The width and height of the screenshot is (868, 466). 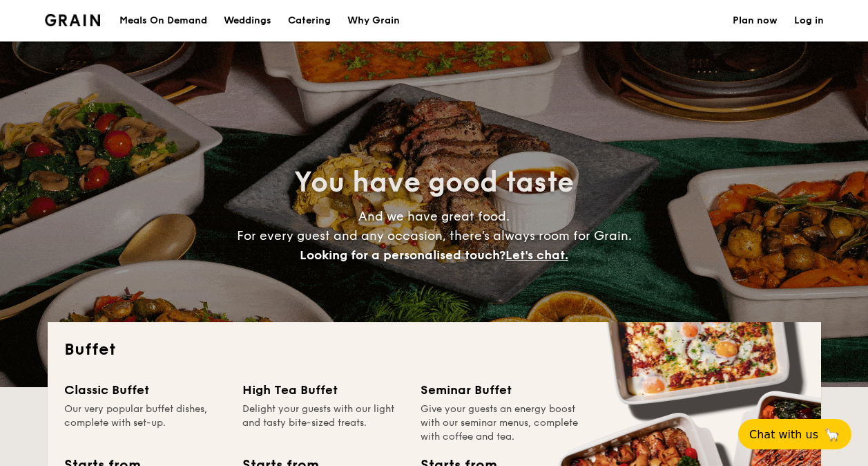 What do you see at coordinates (435, 235) in the screenshot?
I see `span: And we have great food. For every guest and any occasion, there’s always room for Grain.` at bounding box center [435, 235].